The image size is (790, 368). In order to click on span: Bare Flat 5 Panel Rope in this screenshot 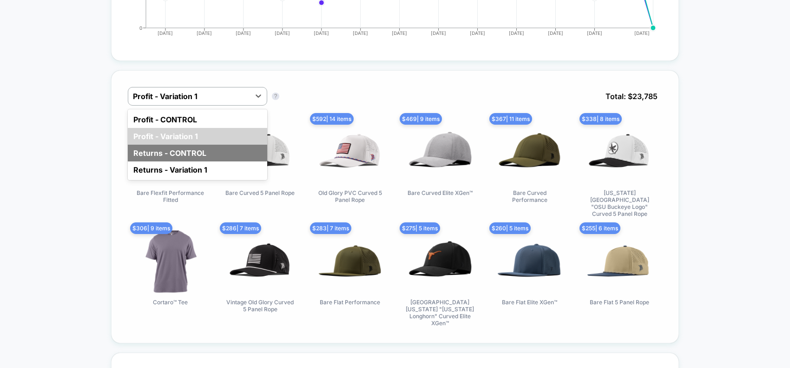, I will do `click(620, 302)`.